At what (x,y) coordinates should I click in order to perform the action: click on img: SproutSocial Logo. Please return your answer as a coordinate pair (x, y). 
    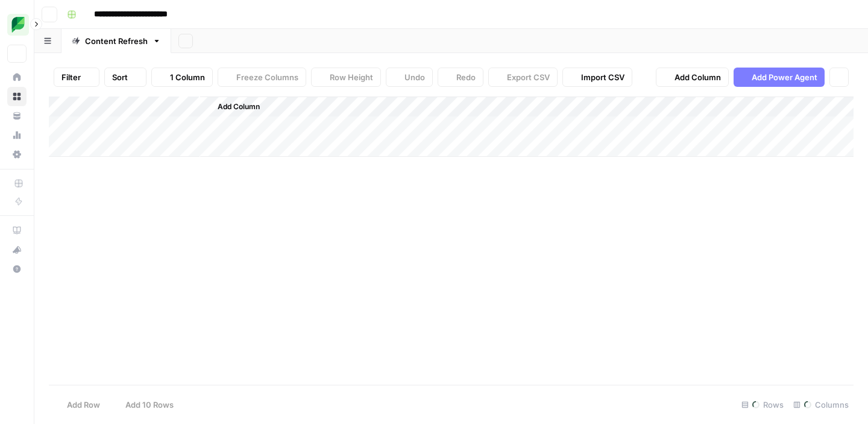
    Looking at the image, I should click on (18, 25).